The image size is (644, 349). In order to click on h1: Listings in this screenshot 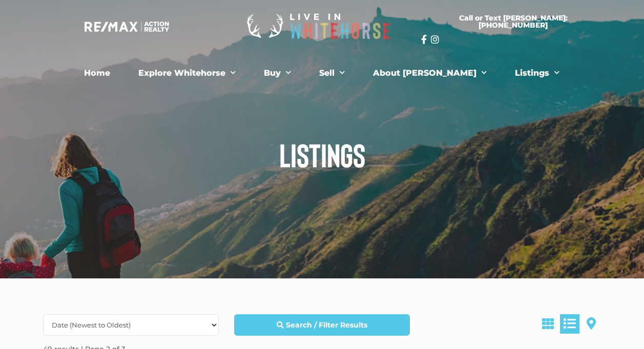, I will do `click(322, 154)`.